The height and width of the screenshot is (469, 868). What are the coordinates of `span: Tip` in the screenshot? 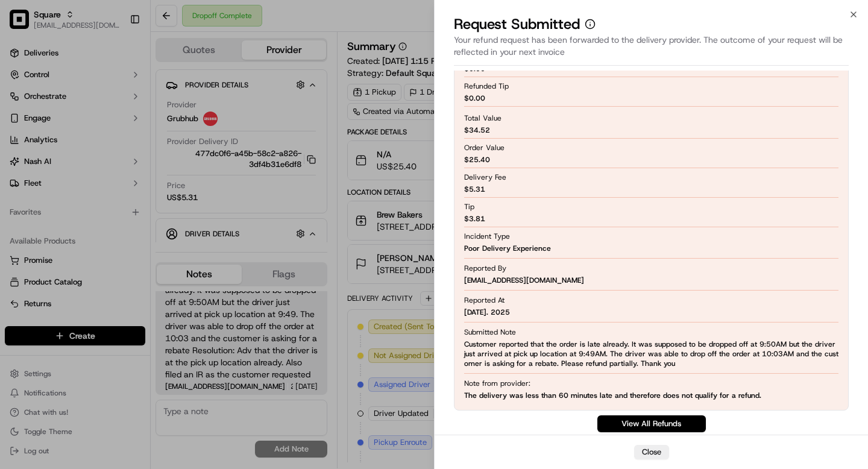 It's located at (469, 207).